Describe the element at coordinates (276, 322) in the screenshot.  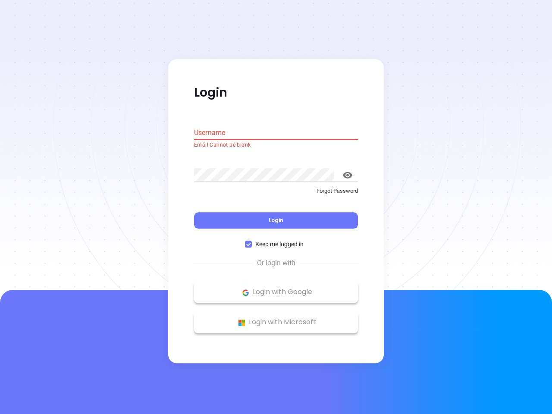
I see `p: Login with Microsoft` at that location.